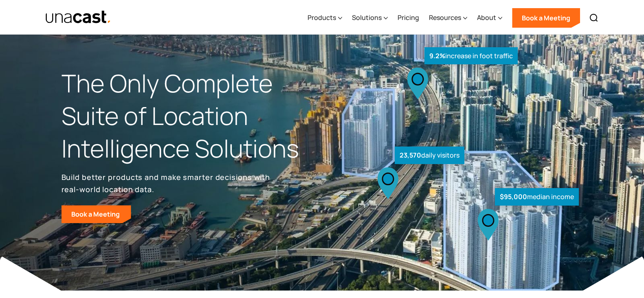  I want to click on p: Build better products and make smarter decisions with real-world location data., so click(167, 183).